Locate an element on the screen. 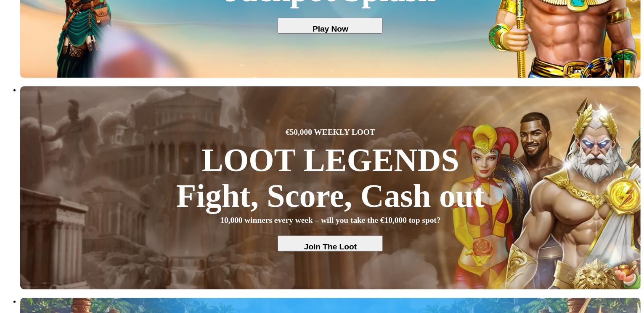 The width and height of the screenshot is (644, 313). span: Join The Loot is located at coordinates (330, 247).